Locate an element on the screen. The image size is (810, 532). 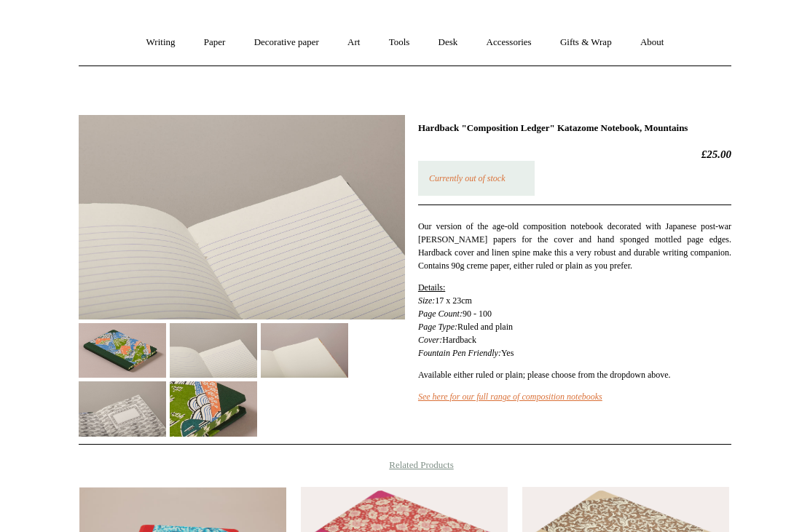
a: About is located at coordinates (652, 42).